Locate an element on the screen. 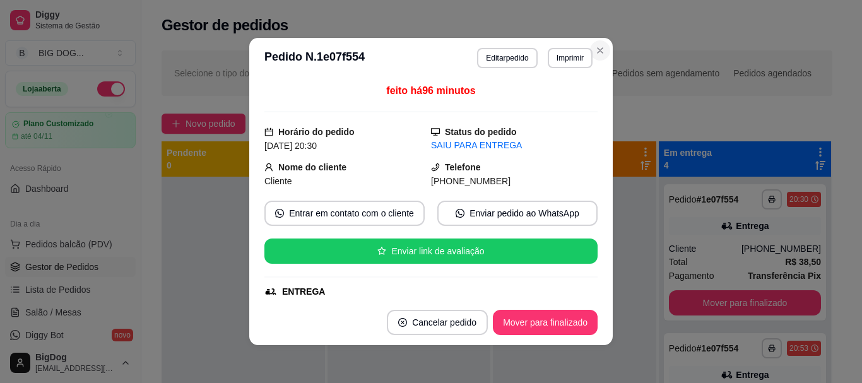 Image resolution: width=862 pixels, height=383 pixels. span: Cliente is located at coordinates (278, 181).